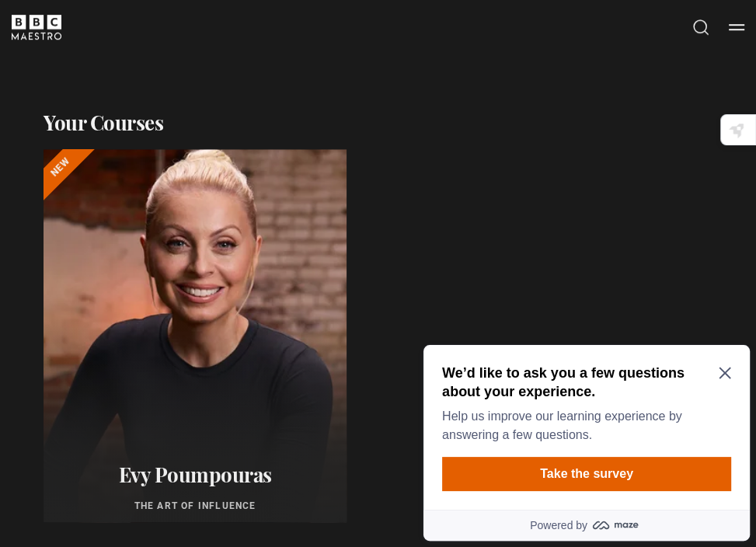 This screenshot has height=547, width=756. What do you see at coordinates (103, 123) in the screenshot?
I see `h2: Your Courses` at bounding box center [103, 123].